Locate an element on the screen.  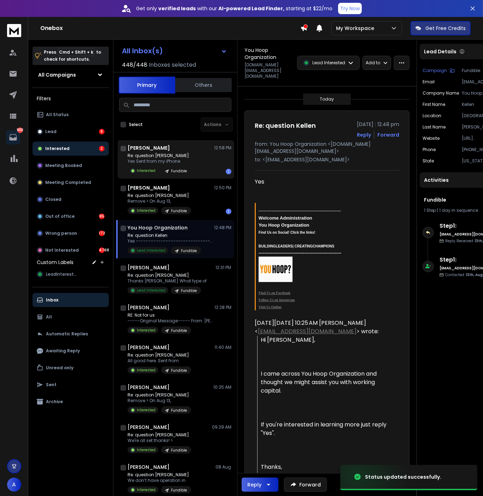
font: BUILDING is located at coordinates (267, 246).